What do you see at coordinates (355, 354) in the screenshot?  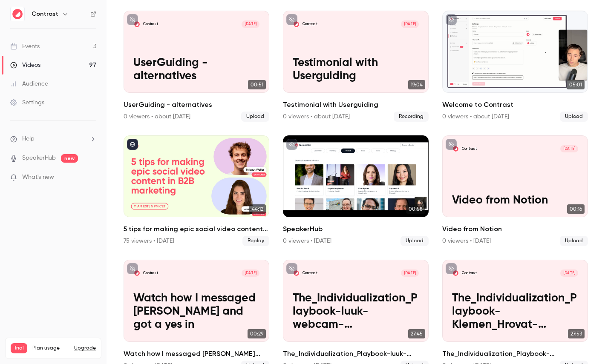 I see `h2: The_Individualization_Playbook-luuk-webcam-00h_00m_00s_251ms-StreamYard` at bounding box center [355, 354].